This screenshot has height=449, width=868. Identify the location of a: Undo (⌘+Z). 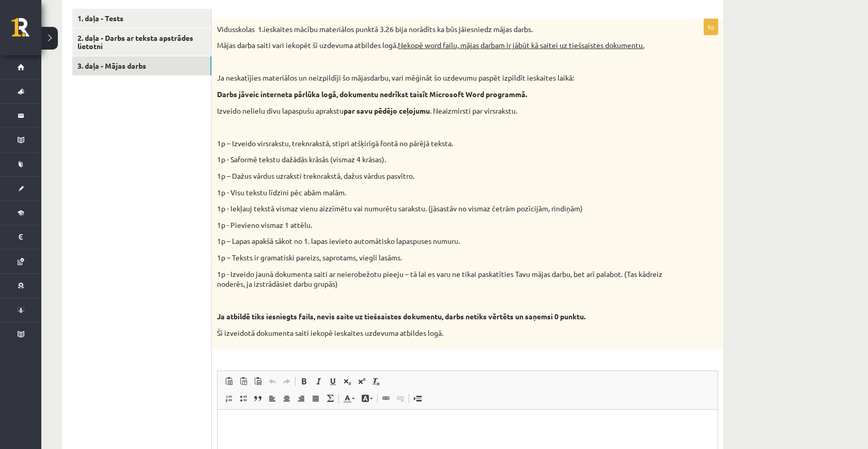
(272, 381).